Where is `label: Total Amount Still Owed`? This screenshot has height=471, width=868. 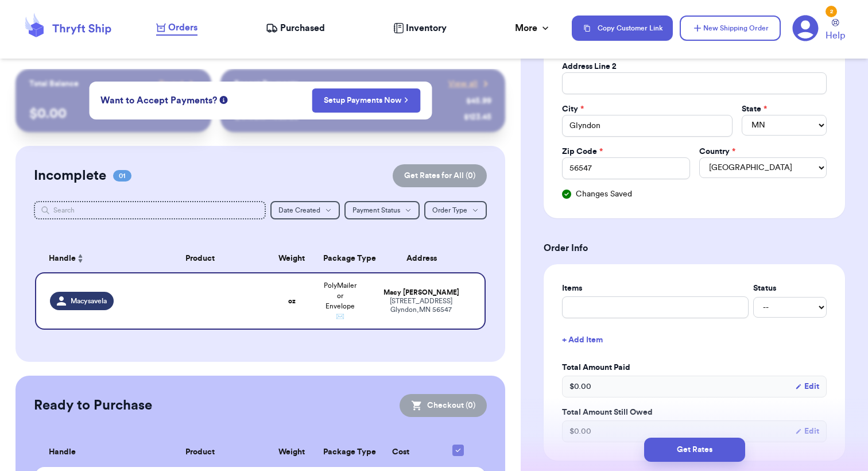 label: Total Amount Still Owed is located at coordinates (694, 412).